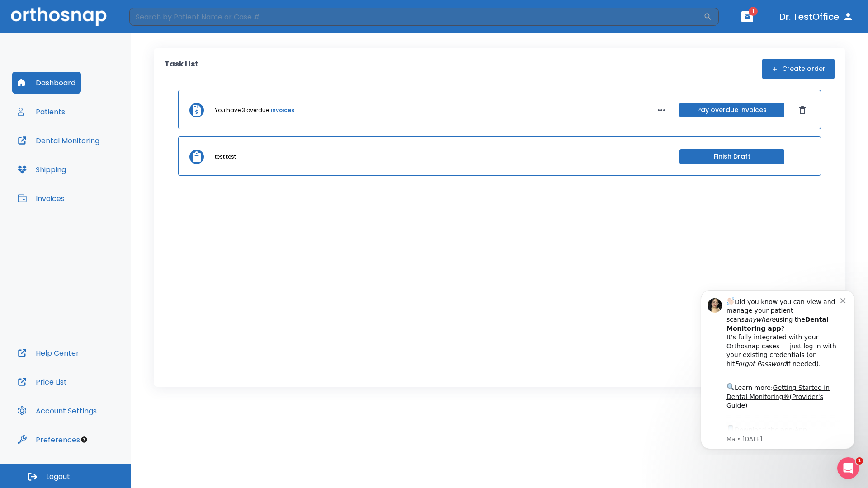  Describe the element at coordinates (48, 353) in the screenshot. I see `button: Help Center` at that location.